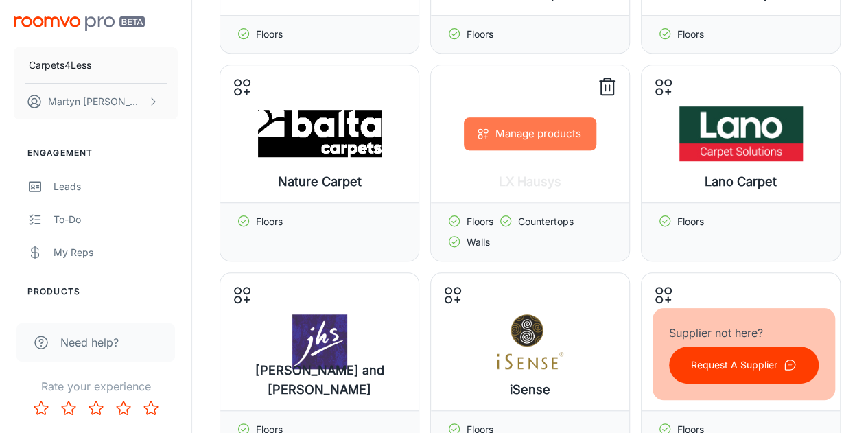 The width and height of the screenshot is (868, 433). I want to click on p: Walls, so click(478, 242).